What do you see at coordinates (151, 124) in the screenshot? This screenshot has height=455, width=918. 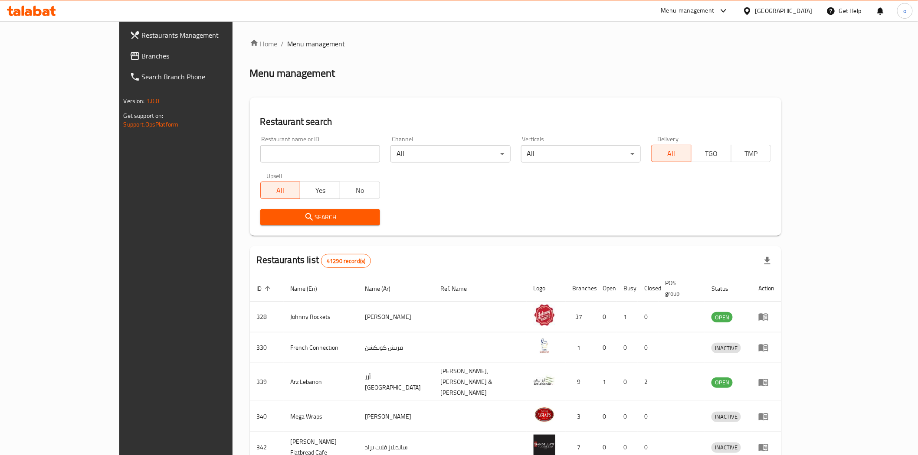 I see `a: Support.OpsPlatform` at bounding box center [151, 124].